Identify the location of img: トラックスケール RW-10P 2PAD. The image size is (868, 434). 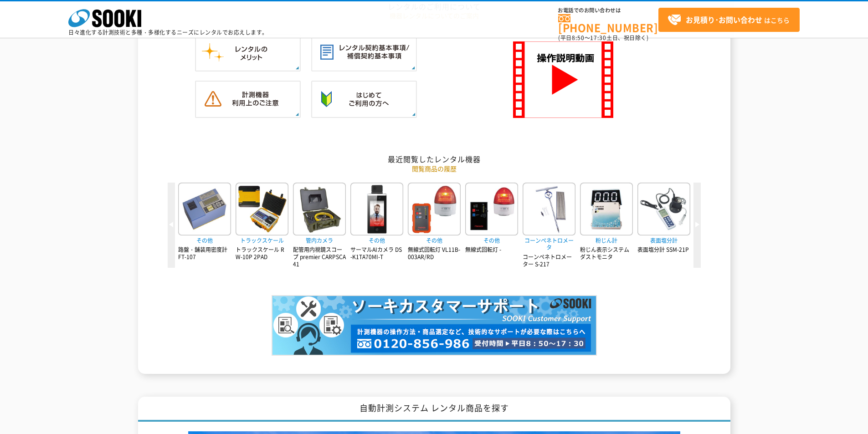
(262, 209).